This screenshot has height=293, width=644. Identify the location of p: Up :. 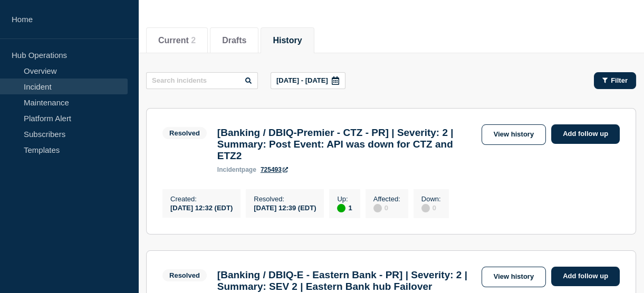
(345, 199).